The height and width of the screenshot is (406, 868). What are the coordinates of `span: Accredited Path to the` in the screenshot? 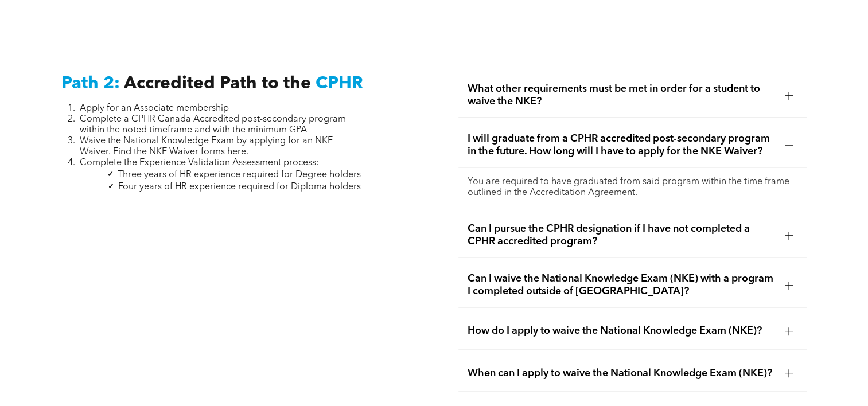 It's located at (217, 84).